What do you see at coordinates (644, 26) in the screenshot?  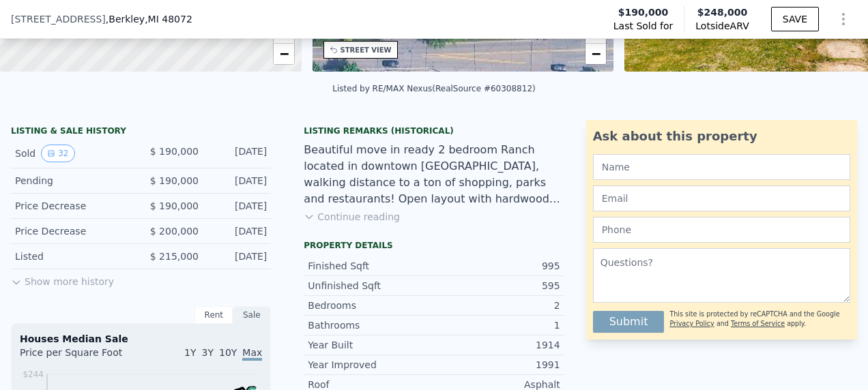 I see `span: Last Sold for` at bounding box center [644, 26].